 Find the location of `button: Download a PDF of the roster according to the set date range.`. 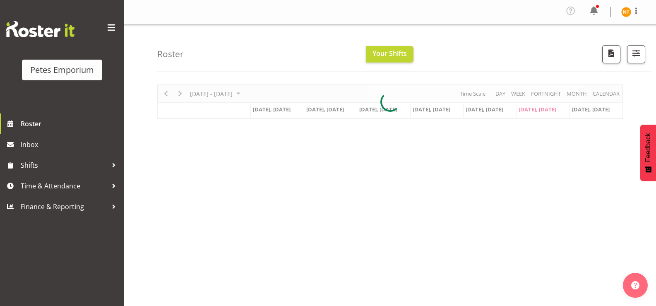

button: Download a PDF of the roster according to the set date range. is located at coordinates (612, 54).